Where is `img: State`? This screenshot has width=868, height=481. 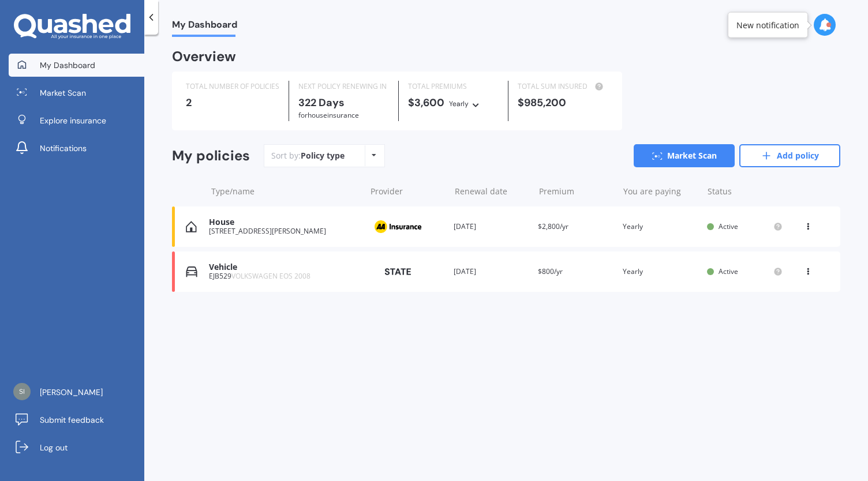
img: State is located at coordinates (397, 271).